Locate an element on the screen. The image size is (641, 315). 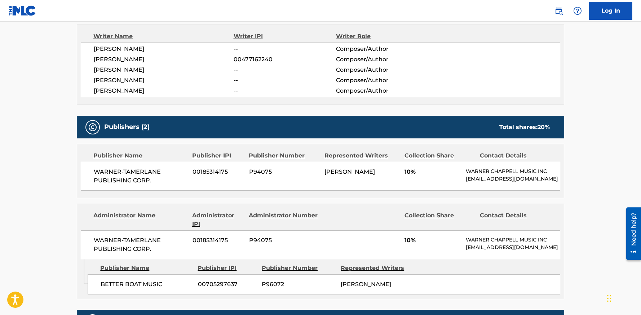
img: Publishers is located at coordinates (93, 127).